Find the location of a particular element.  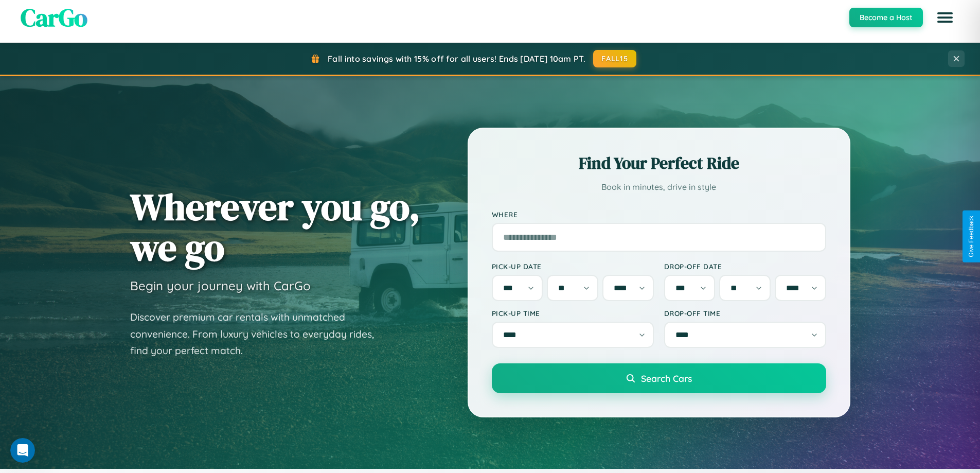

span: CarGo is located at coordinates (54, 18).